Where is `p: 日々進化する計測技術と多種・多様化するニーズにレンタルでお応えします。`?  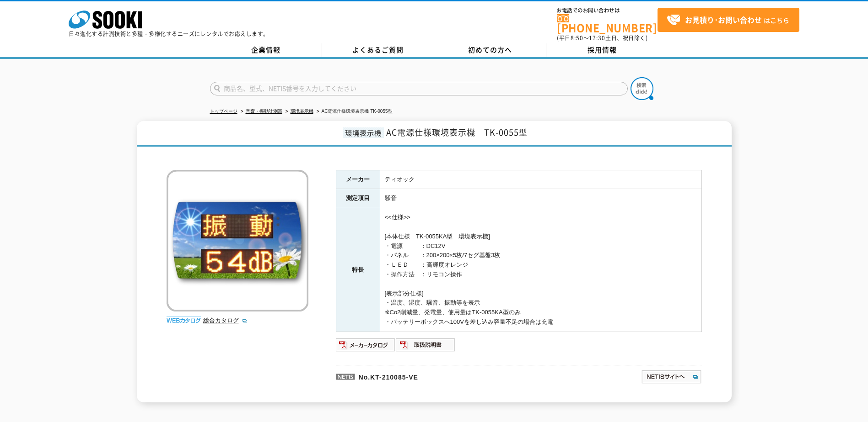
p: 日々進化する計測技術と多種・多様化するニーズにレンタルでお応えします。 is located at coordinates (168, 34).